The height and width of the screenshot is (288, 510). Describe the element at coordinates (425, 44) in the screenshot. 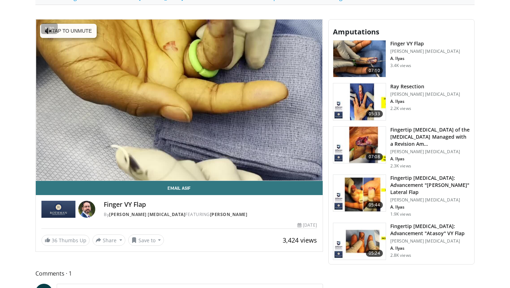

I see `h3: Finger VY Flap` at that location.